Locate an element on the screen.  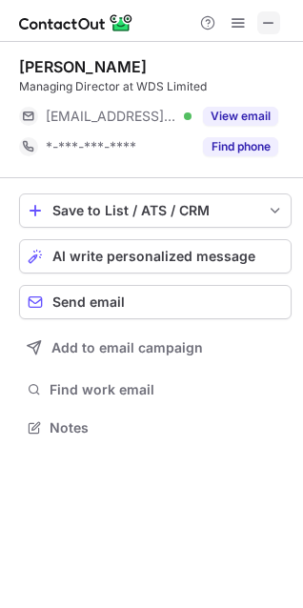
img: ContactOut v5.3.10 is located at coordinates (76, 23).